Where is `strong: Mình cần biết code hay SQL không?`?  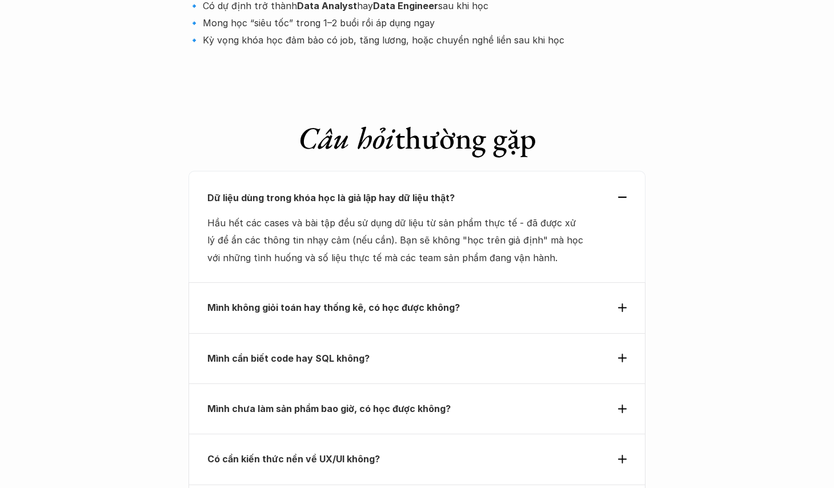
strong: Mình cần biết code hay SQL không? is located at coordinates (288, 358).